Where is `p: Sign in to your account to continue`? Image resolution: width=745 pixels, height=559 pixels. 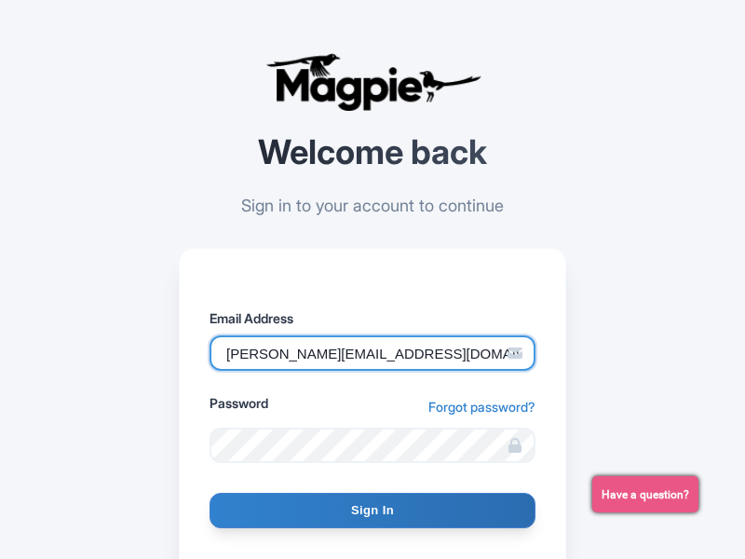
p: Sign in to your account to continue is located at coordinates (373, 205).